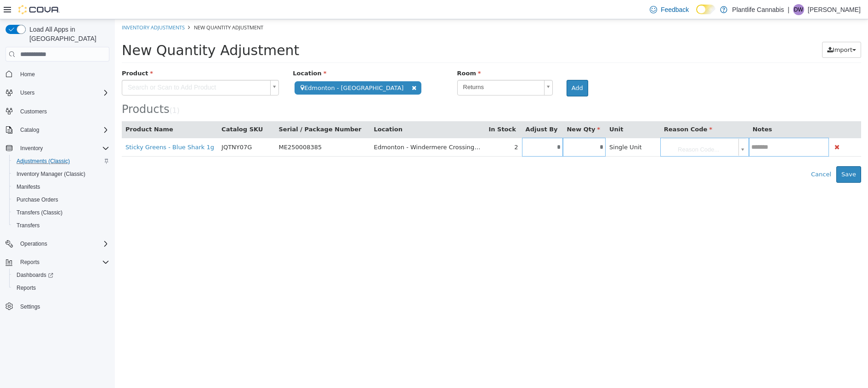 The image size is (868, 388). Describe the element at coordinates (502, 110) in the screenshot. I see `button: Unit` at that location.